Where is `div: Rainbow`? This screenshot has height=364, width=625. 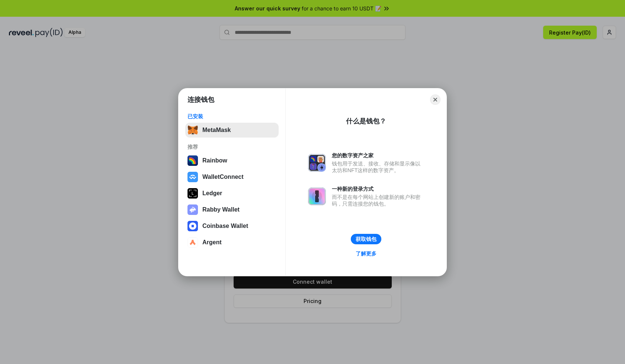 div: Rainbow is located at coordinates (215, 161).